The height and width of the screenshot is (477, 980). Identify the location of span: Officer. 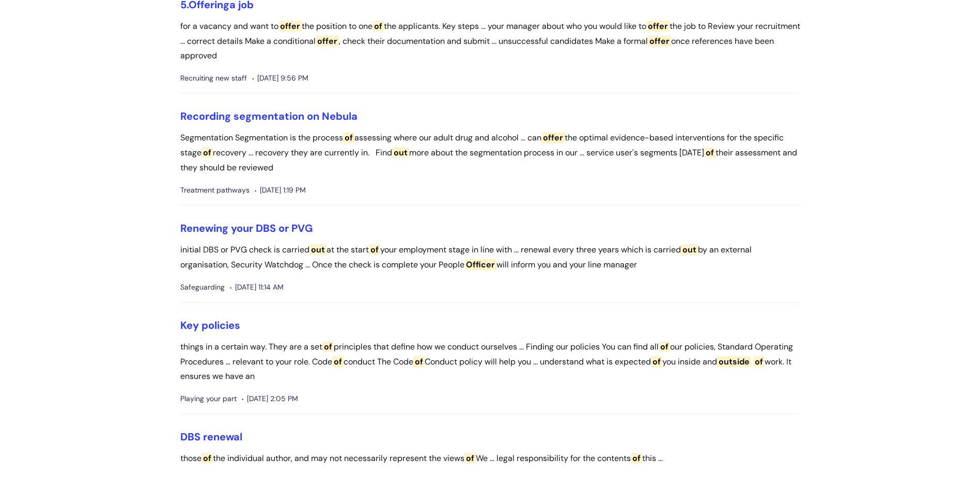
(480, 264).